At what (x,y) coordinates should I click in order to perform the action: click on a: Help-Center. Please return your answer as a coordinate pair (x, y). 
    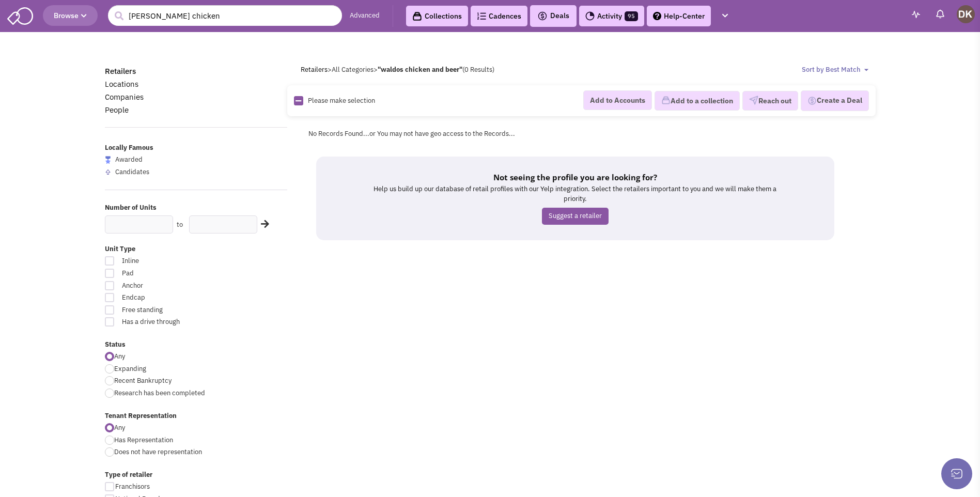
    Looking at the image, I should click on (679, 16).